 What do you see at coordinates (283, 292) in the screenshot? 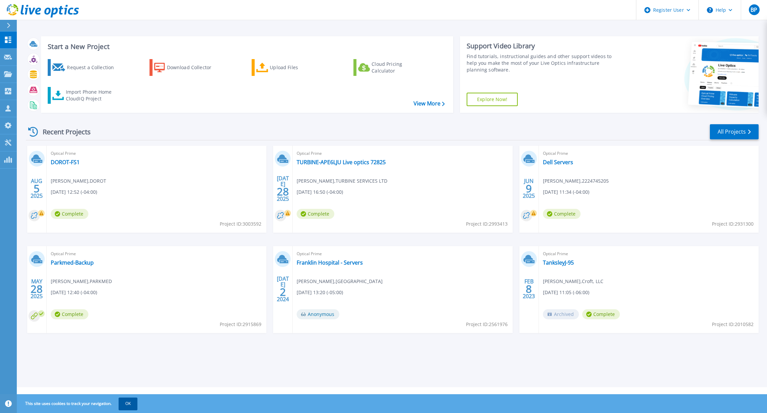
I see `span: 2` at bounding box center [283, 292].